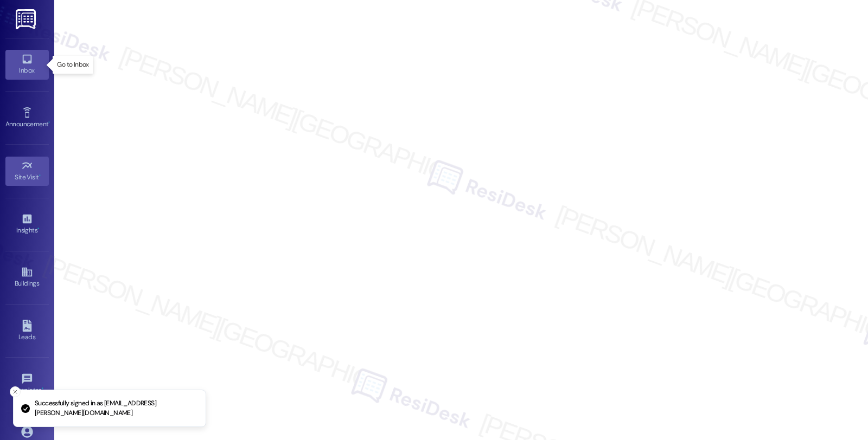 The width and height of the screenshot is (868, 440). What do you see at coordinates (27, 171) in the screenshot?
I see `a: Site Visit •` at bounding box center [27, 171].